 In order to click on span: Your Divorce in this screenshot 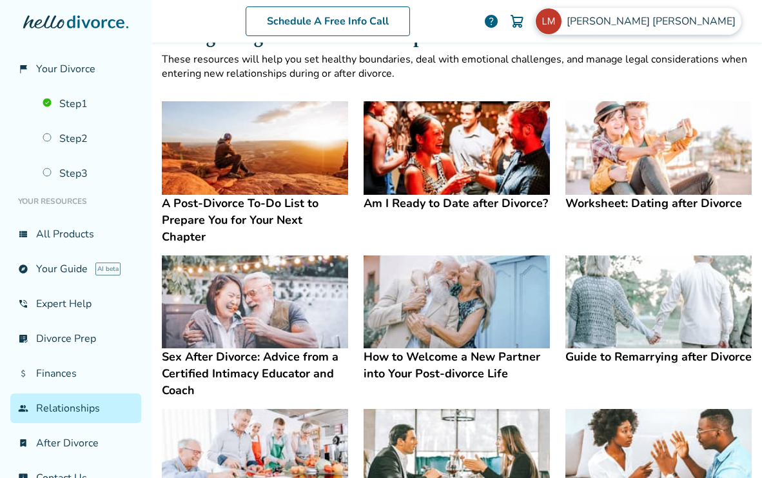, I will do `click(66, 69)`.